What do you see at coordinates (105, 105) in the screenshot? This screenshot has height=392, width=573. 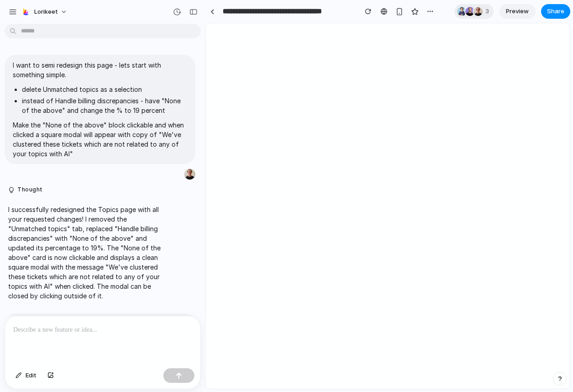 I see `li: instead of Handle billing discrepancies - have "None of the above" and change the % to 19 percent` at bounding box center [105, 105].